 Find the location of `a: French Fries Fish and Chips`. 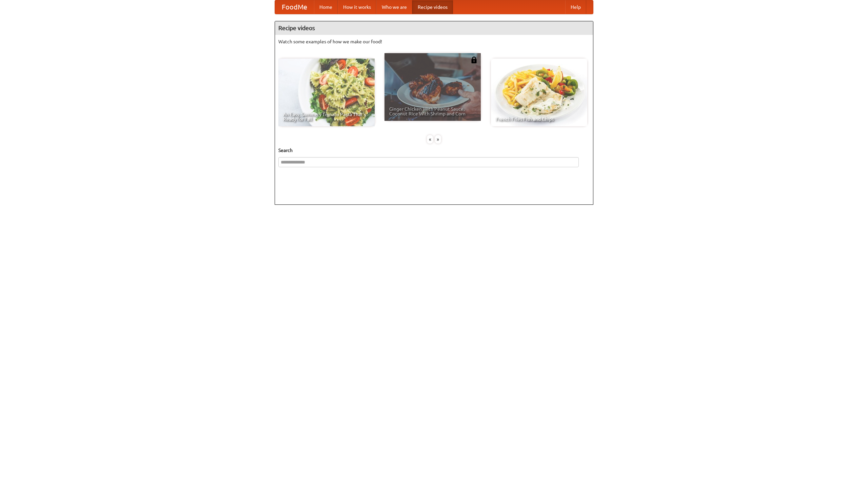

a: French Fries Fish and Chips is located at coordinates (539, 93).